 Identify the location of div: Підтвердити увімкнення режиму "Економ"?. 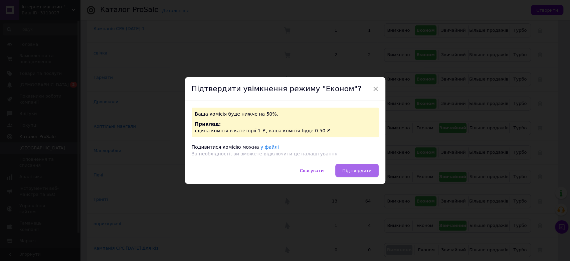
(285, 89).